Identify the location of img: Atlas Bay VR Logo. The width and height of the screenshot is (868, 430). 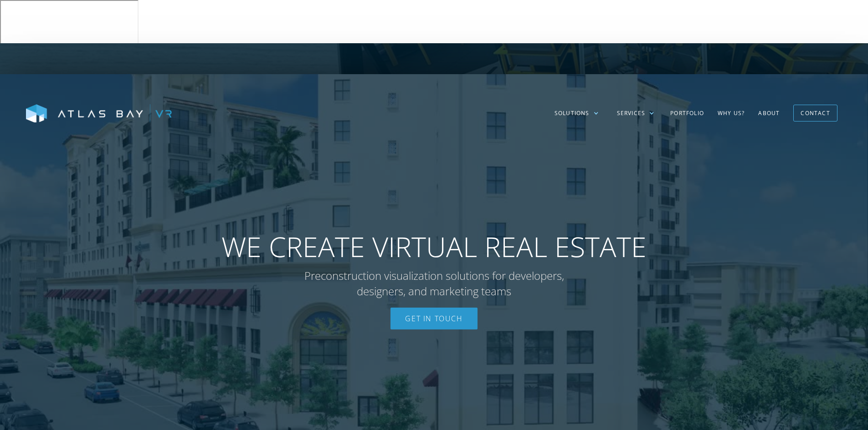
(99, 114).